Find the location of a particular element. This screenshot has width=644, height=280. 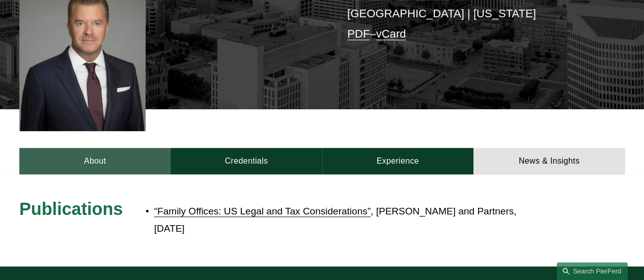

a: News & Insights is located at coordinates (548, 160).